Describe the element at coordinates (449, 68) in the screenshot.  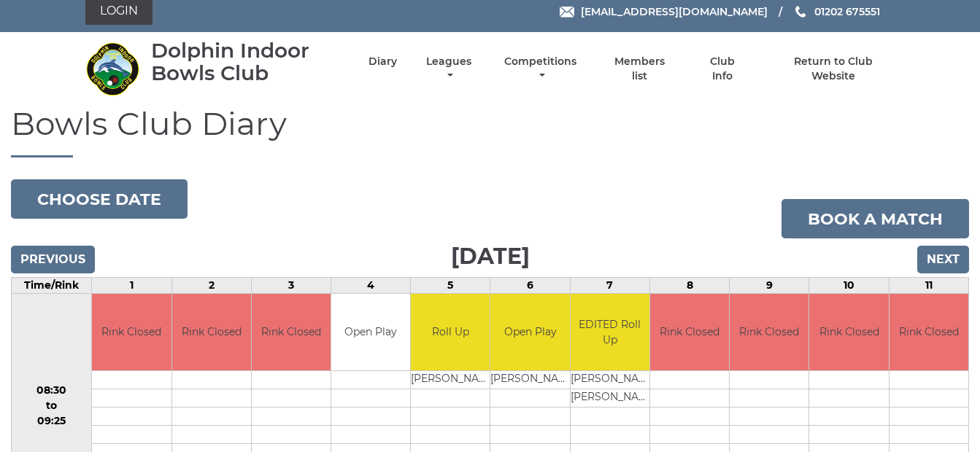
I see `a: Leagues` at that location.